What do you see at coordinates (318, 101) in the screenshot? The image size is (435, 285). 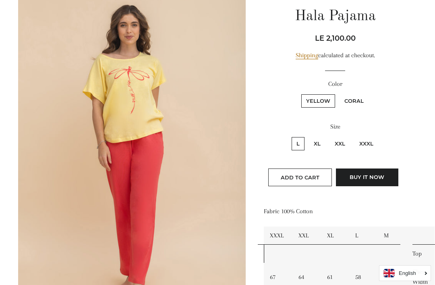 I see `label: Yellow` at bounding box center [318, 101].